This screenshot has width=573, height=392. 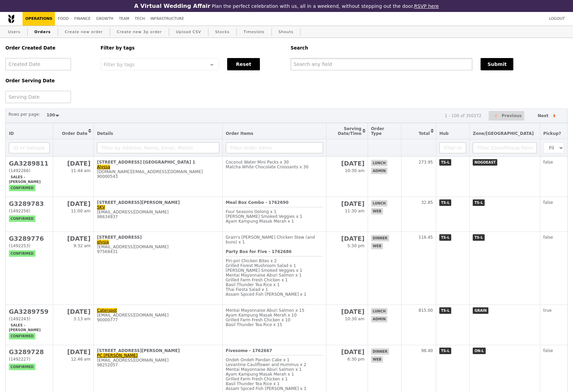 What do you see at coordinates (29, 359) in the screenshot?
I see `div: (1492227)` at bounding box center [29, 359].